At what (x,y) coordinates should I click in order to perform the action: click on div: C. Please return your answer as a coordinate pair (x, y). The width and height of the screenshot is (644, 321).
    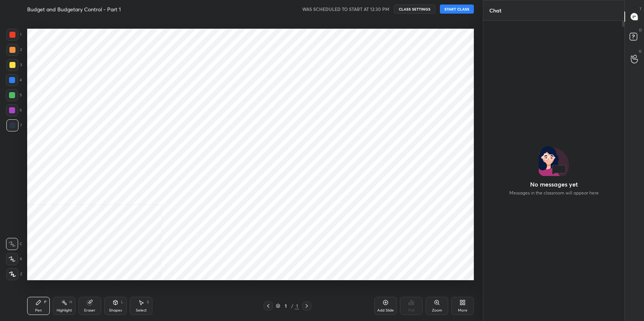
    Looking at the image, I should click on (14, 244).